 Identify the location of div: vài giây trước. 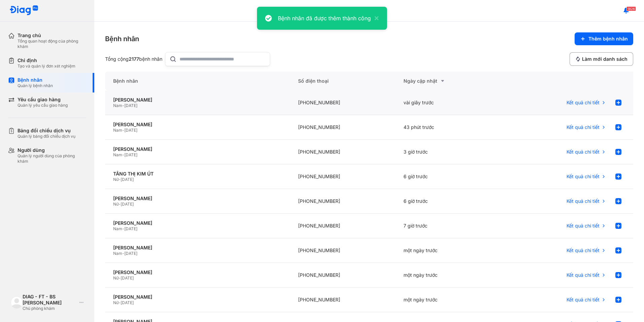
(448, 103).